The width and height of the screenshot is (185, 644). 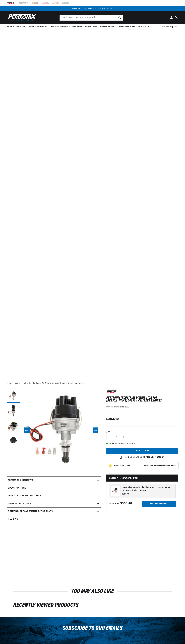 I want to click on span: Coils & Distributors, so click(x=39, y=27).